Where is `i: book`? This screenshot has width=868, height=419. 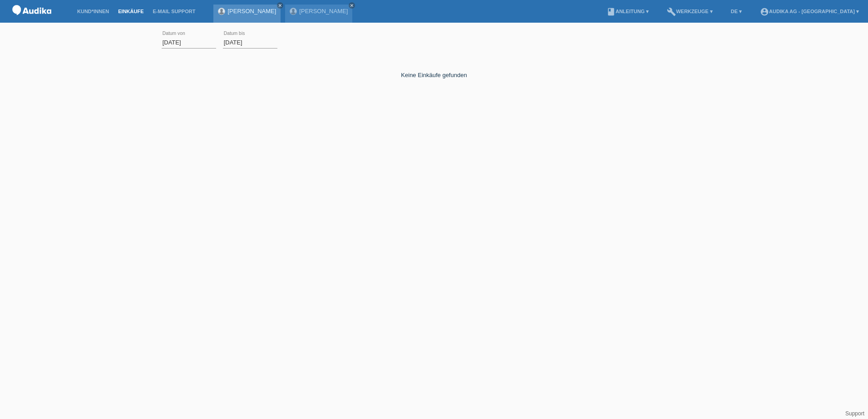 i: book is located at coordinates (611, 12).